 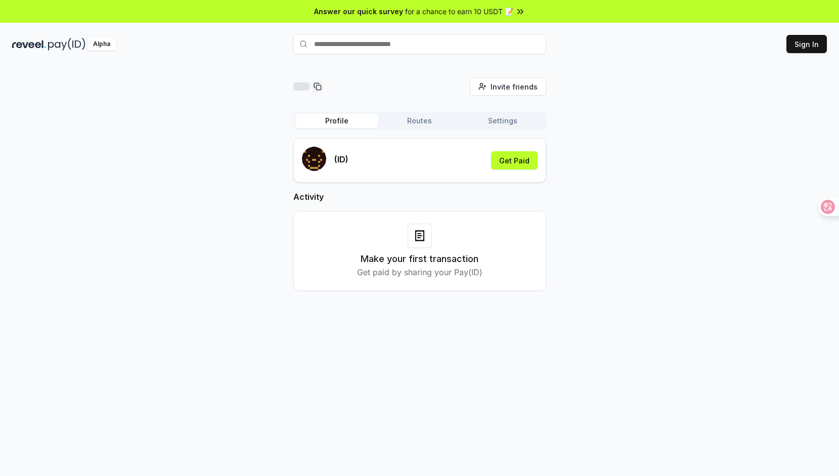 What do you see at coordinates (514, 160) in the screenshot?
I see `button: Get Paid` at bounding box center [514, 160].